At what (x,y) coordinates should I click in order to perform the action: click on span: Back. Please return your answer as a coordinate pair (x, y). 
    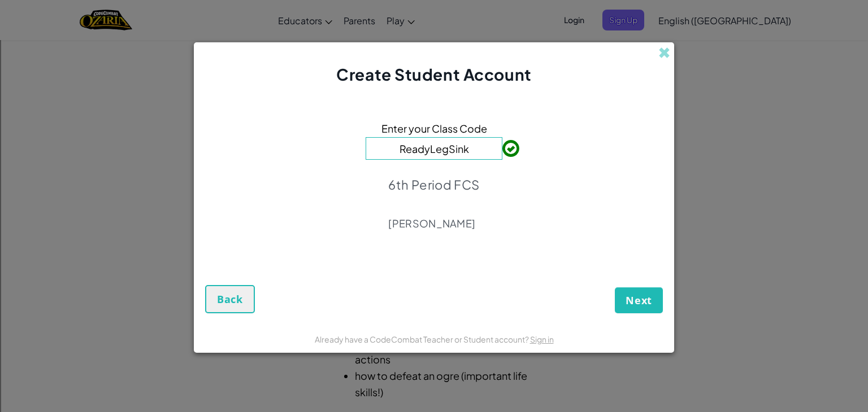
    Looking at the image, I should click on (230, 299).